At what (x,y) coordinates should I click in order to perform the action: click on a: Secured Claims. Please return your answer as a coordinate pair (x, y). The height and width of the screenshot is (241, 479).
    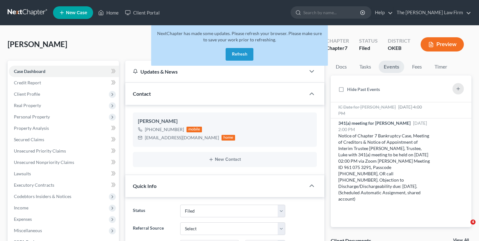
    Looking at the image, I should click on (64, 140).